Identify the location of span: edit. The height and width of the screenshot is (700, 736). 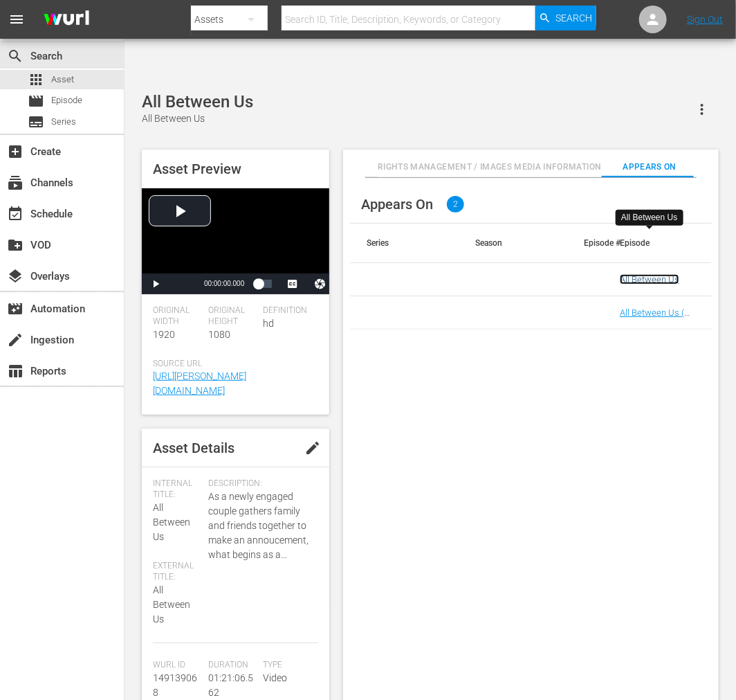
(312, 448).